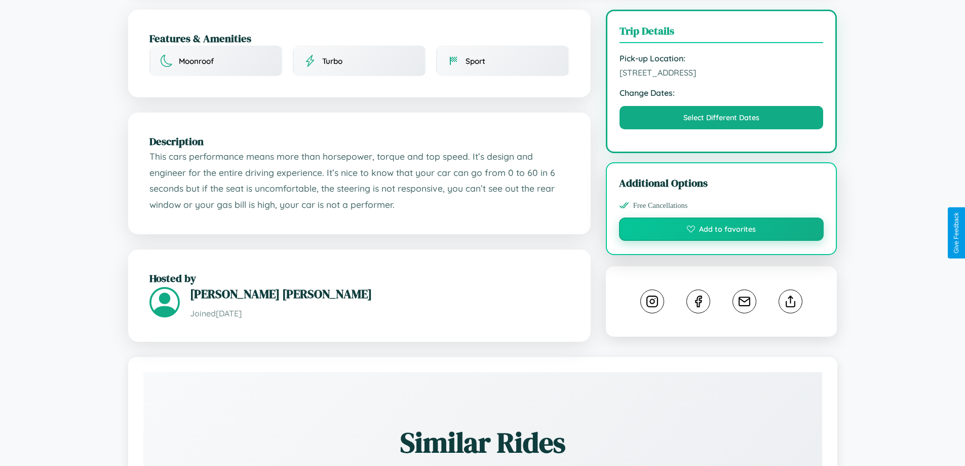  Describe the element at coordinates (721, 182) in the screenshot. I see `h3: Additional Options` at that location.